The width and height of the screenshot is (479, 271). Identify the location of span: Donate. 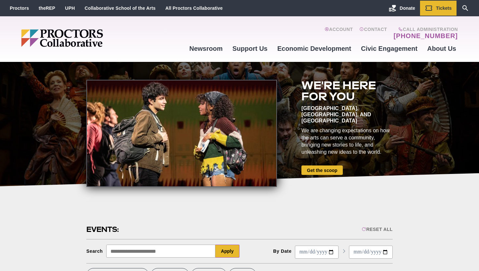
(407, 8).